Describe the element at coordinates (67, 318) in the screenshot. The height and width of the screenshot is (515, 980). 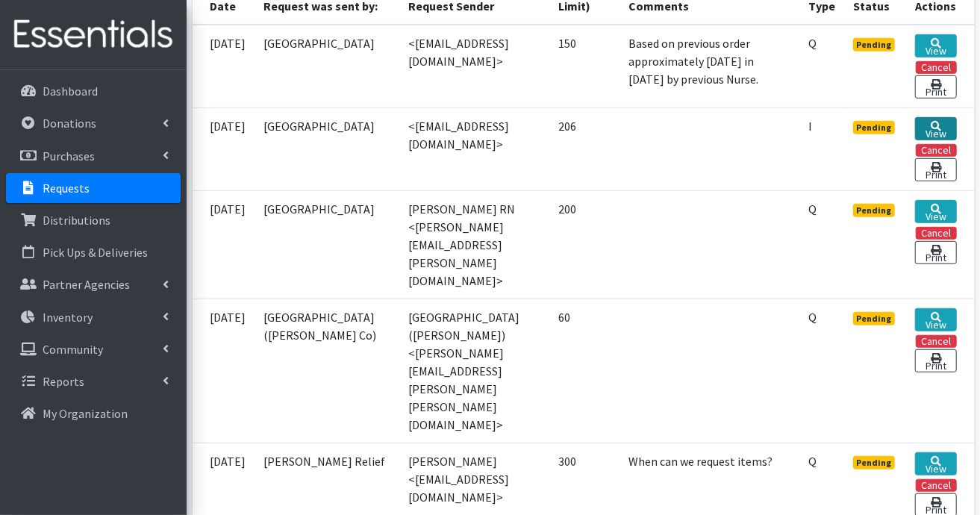
I see `p: Inventory` at that location.